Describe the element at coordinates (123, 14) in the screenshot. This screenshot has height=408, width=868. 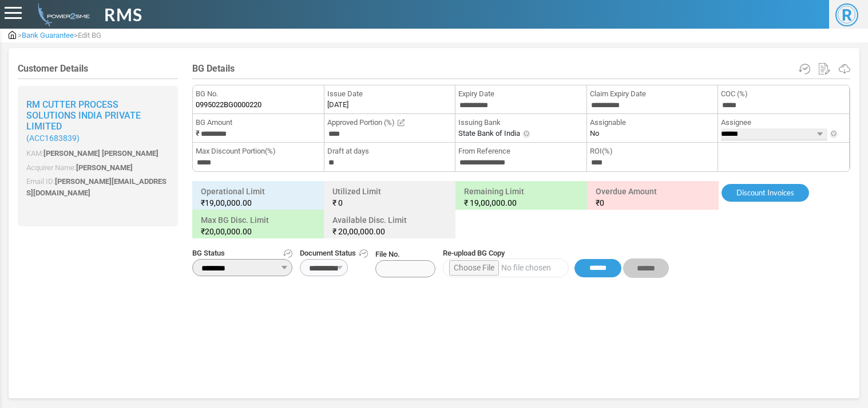
I see `span: RMS` at that location.